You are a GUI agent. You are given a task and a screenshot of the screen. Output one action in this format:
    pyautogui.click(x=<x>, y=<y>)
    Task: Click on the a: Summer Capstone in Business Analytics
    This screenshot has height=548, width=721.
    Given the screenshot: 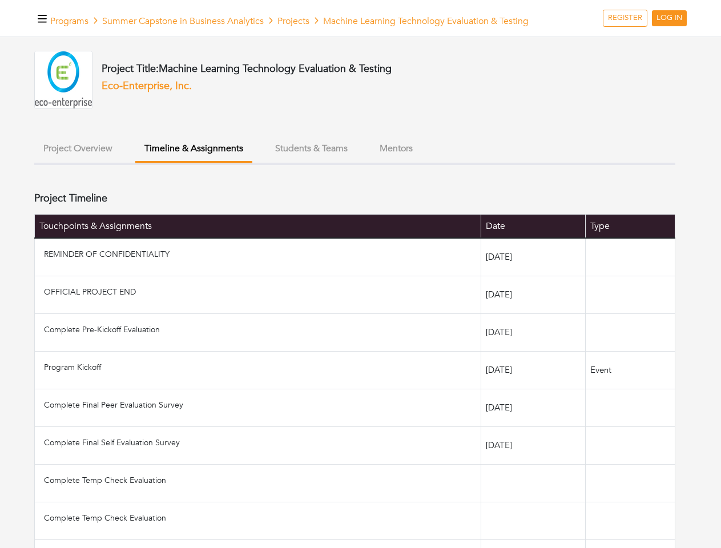 What is the action you would take?
    pyautogui.click(x=183, y=21)
    